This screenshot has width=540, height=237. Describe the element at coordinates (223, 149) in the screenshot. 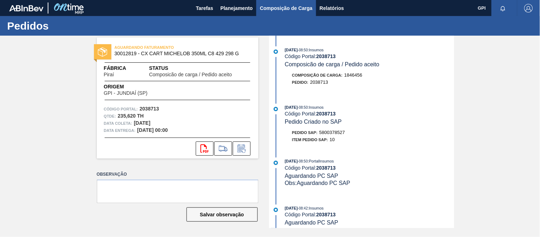

I see `div: Ir para Composição de Carga` at that location.